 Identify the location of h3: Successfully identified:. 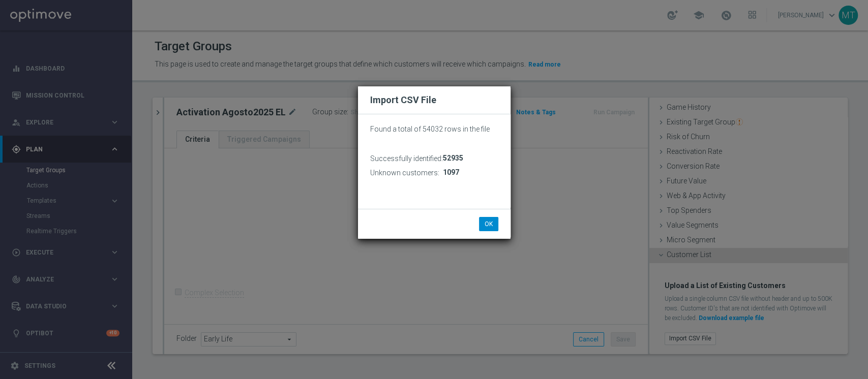
(406, 159).